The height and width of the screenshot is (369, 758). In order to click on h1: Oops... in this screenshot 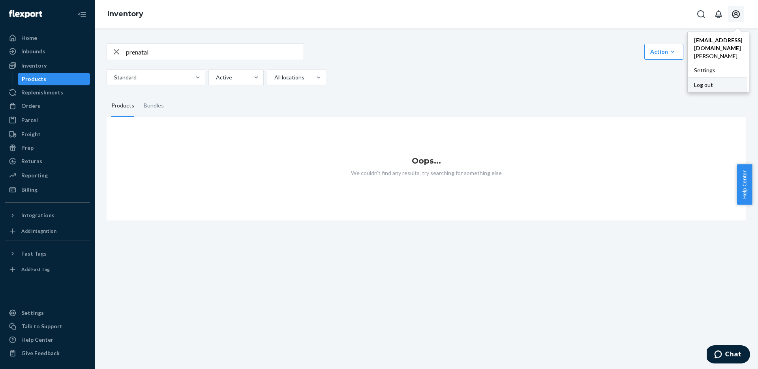, I will do `click(427, 161)`.